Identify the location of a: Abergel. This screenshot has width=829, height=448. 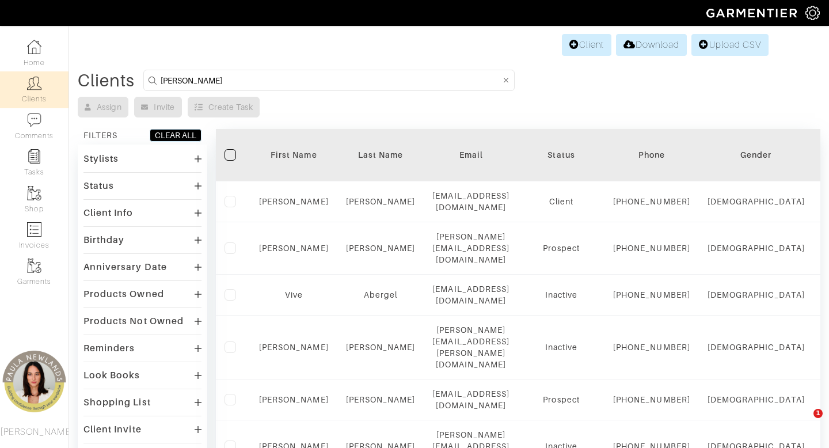
(380, 295).